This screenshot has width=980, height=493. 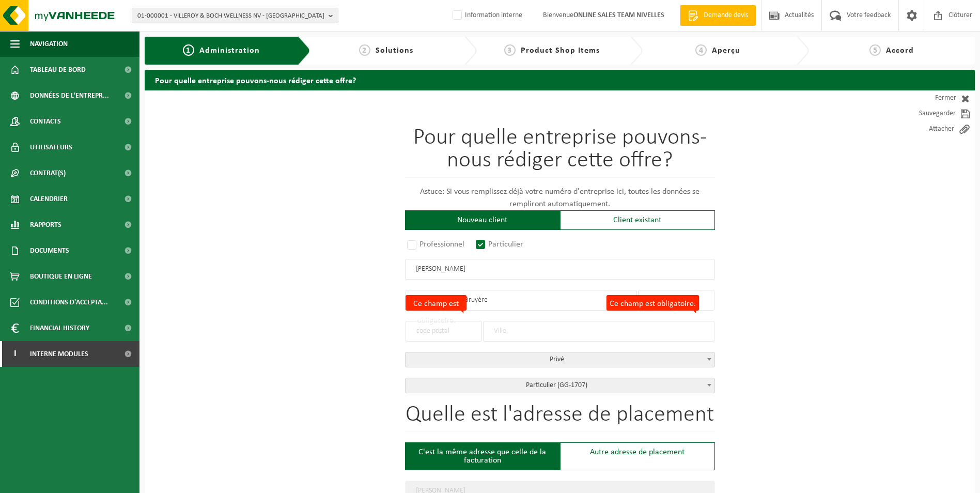 What do you see at coordinates (51, 148) in the screenshot?
I see `span: Utilisateurs` at bounding box center [51, 148].